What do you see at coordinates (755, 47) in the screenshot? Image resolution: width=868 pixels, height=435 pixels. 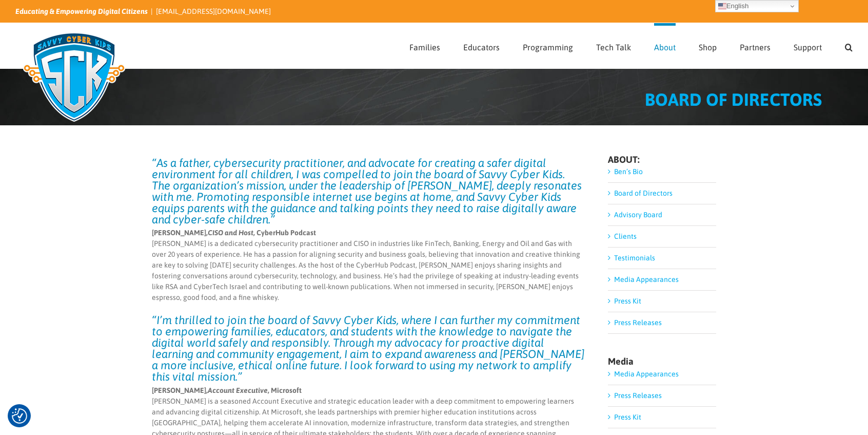 I see `span: Partners` at bounding box center [755, 47].